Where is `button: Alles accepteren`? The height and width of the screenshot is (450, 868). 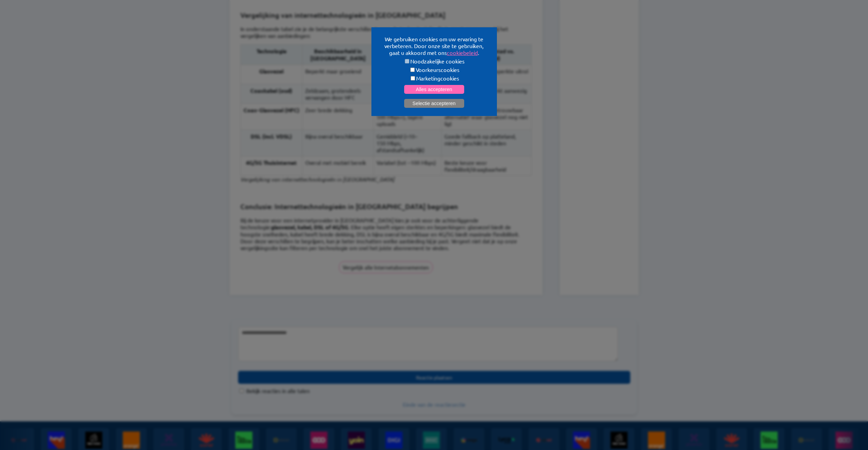 button: Alles accepteren is located at coordinates (434, 89).